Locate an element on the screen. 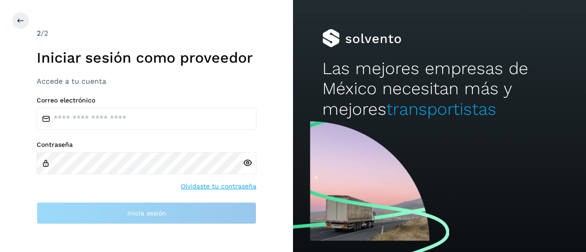  div: /2 is located at coordinates (146, 33).